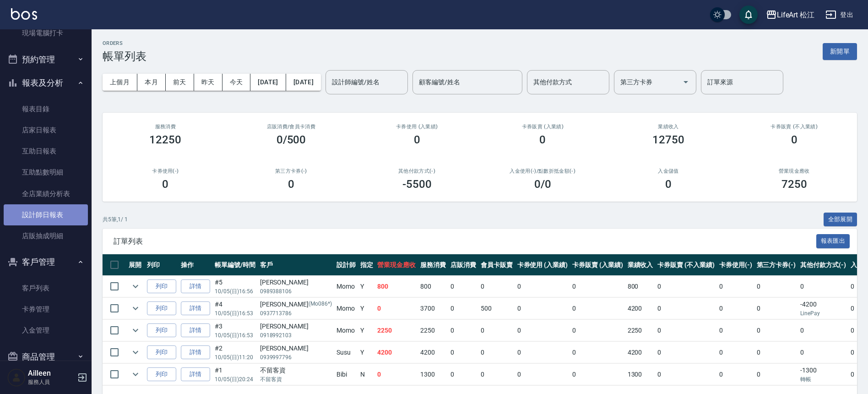  What do you see at coordinates (235, 286) in the screenshot?
I see `td: #5` at bounding box center [235, 286].